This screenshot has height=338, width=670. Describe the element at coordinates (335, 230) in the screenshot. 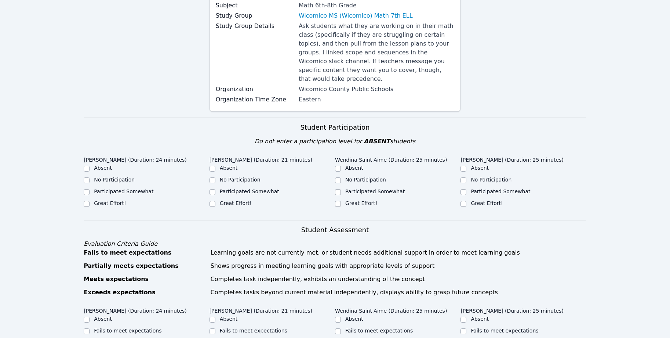

I see `h3: Student Assessment` at that location.